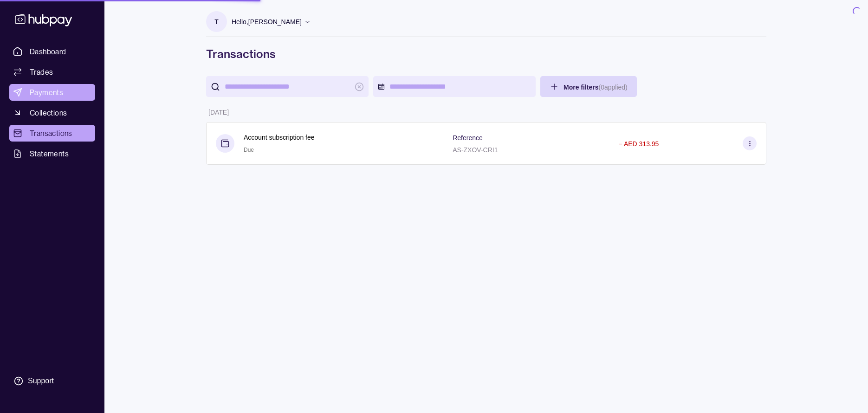  I want to click on input: search, so click(287, 86).